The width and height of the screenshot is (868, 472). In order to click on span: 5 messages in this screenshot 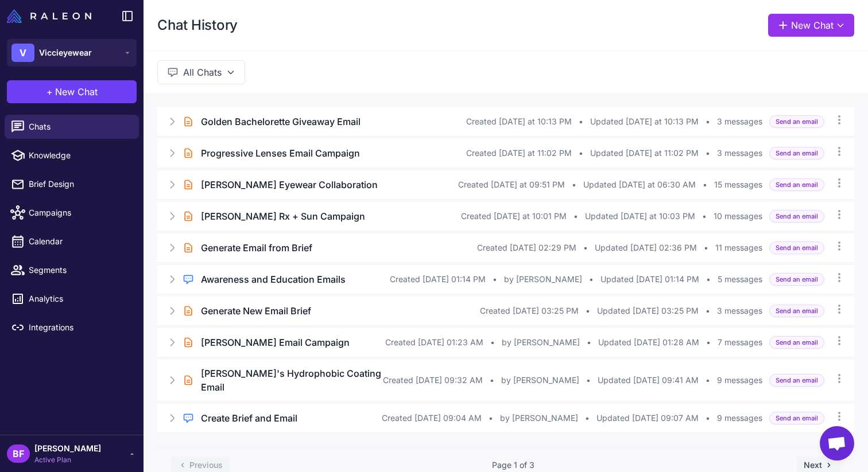, I will do `click(740, 279)`.